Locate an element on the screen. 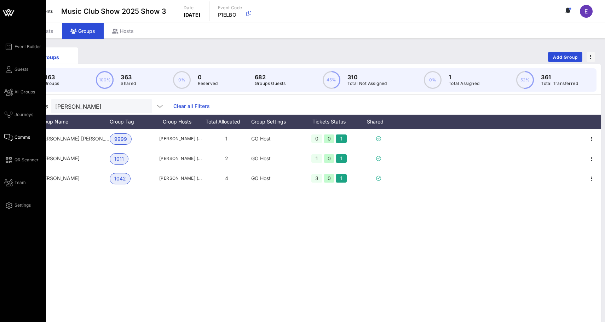  div: Tickets Status is located at coordinates (329, 122).